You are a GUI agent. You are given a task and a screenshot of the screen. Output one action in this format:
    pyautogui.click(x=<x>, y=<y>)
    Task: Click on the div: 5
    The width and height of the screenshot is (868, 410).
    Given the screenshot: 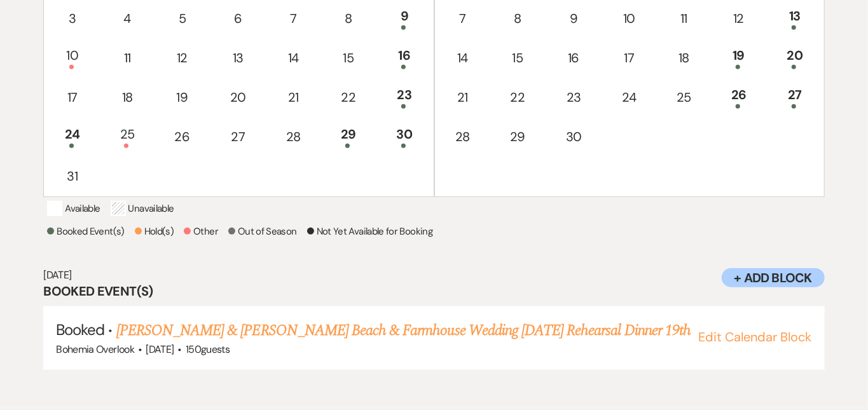 What is the action you would take?
    pyautogui.click(x=182, y=18)
    